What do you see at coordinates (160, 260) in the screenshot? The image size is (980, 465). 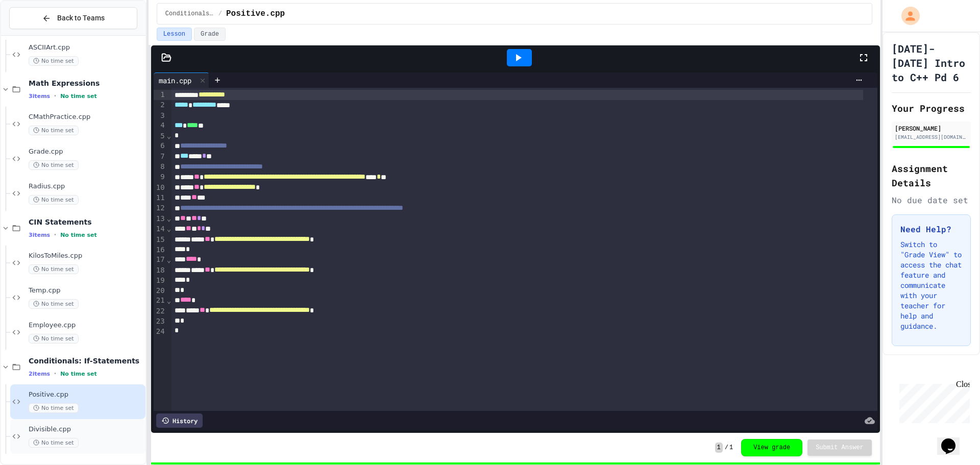 I see `div: 17` at bounding box center [160, 260].